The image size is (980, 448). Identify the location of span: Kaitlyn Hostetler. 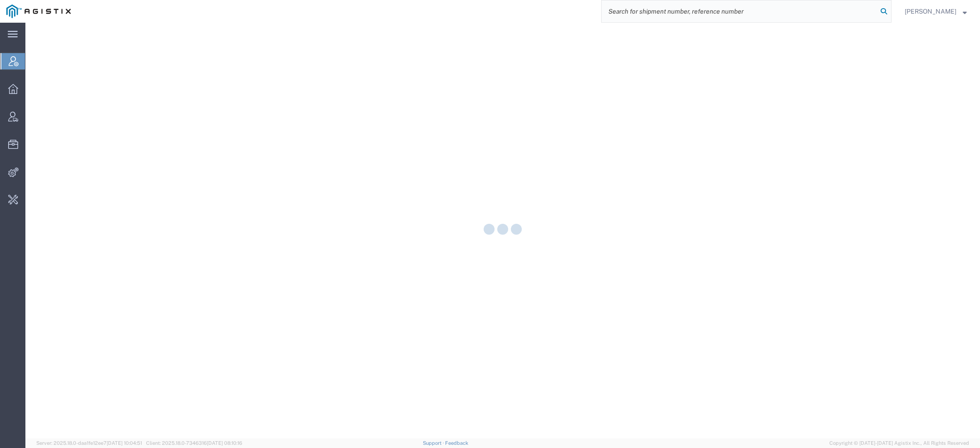
(931, 11).